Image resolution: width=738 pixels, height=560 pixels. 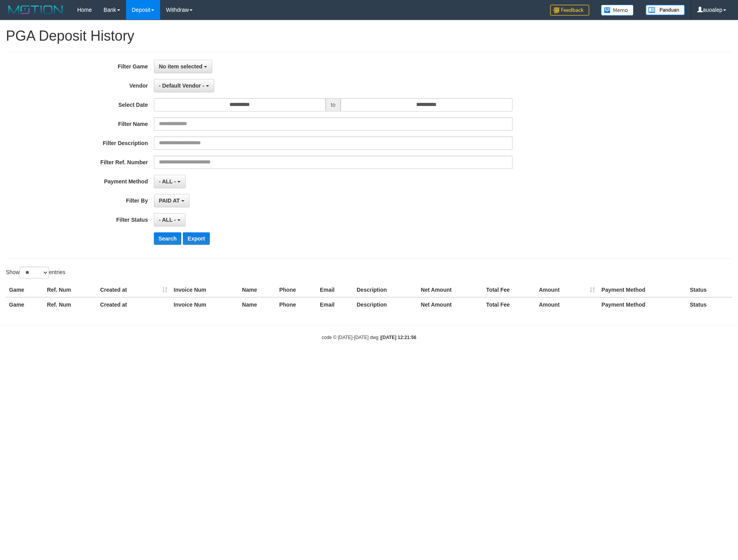 I want to click on span: PAID AT, so click(x=169, y=201).